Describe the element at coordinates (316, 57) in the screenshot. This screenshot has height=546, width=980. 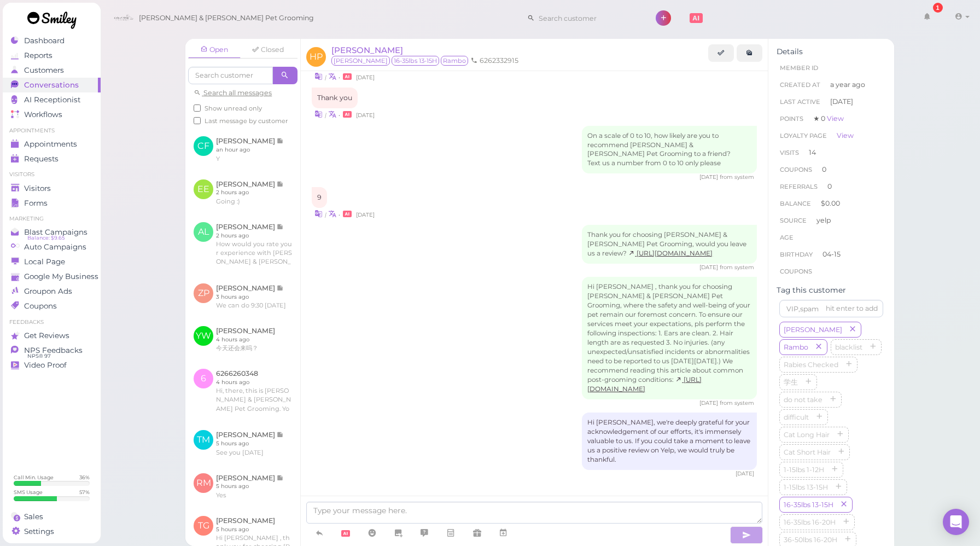
I see `span: HP` at that location.